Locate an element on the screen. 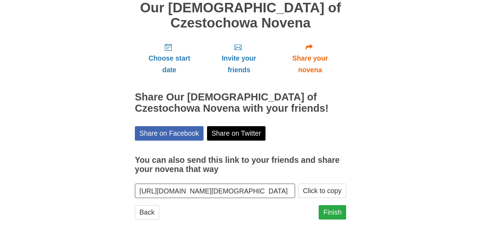 The image size is (481, 240). a: Share your novena is located at coordinates (310, 58).